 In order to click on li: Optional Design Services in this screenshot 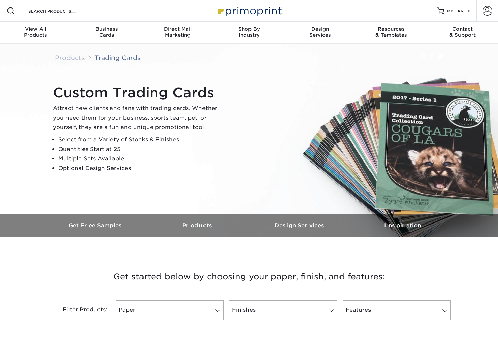, I will do `click(141, 168)`.